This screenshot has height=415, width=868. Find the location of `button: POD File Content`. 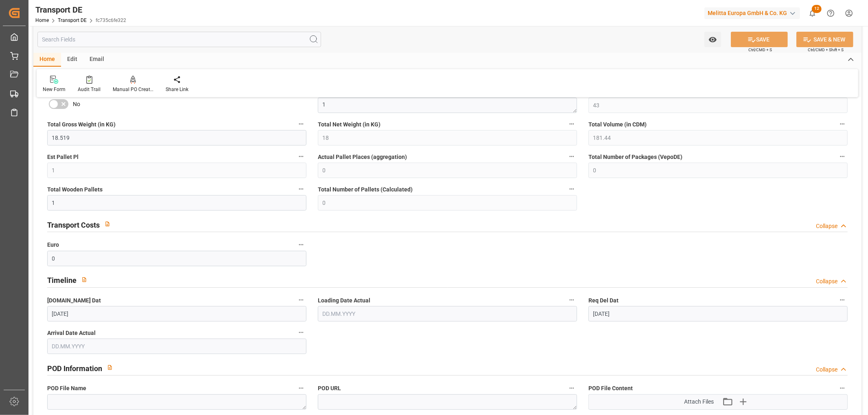

button: POD File Content is located at coordinates (843, 389).